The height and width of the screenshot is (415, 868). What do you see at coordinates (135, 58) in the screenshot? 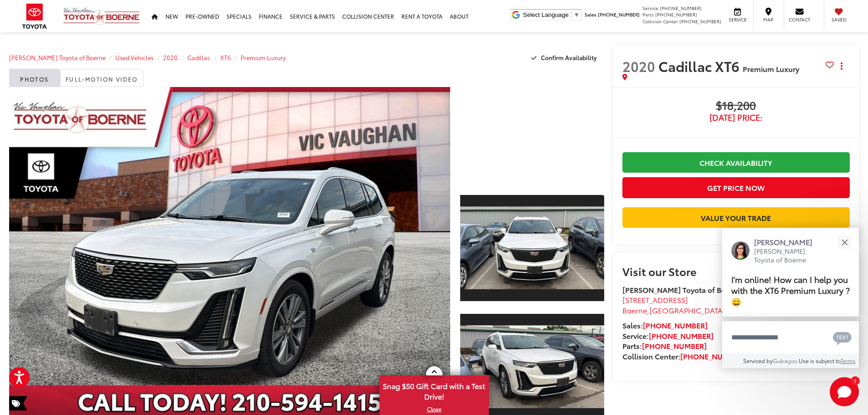
I see `a: Used Vehicles` at bounding box center [135, 58].